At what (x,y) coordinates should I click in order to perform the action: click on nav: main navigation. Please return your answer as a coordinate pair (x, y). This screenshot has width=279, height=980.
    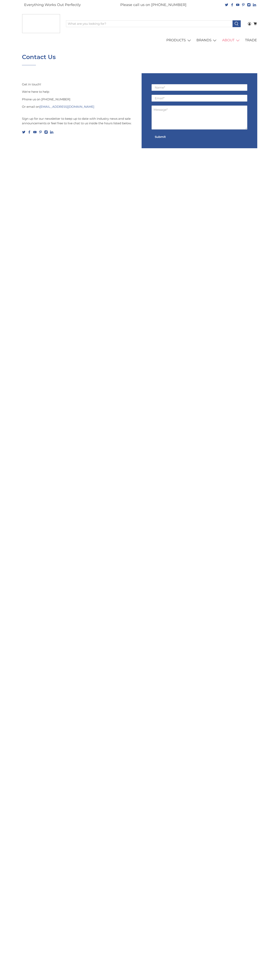
    Looking at the image, I should click on (140, 40).